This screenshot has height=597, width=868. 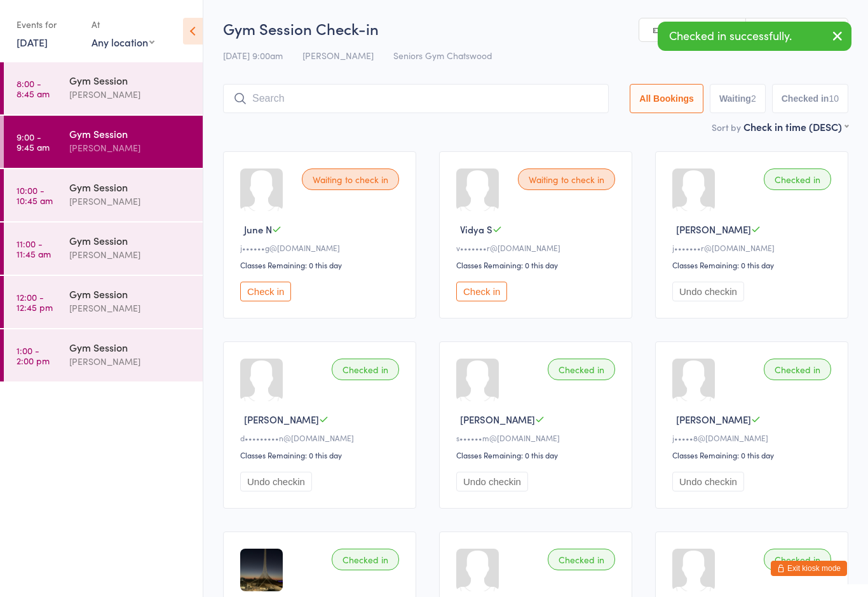 I want to click on time: 9:00 - 9:45 am, so click(x=33, y=142).